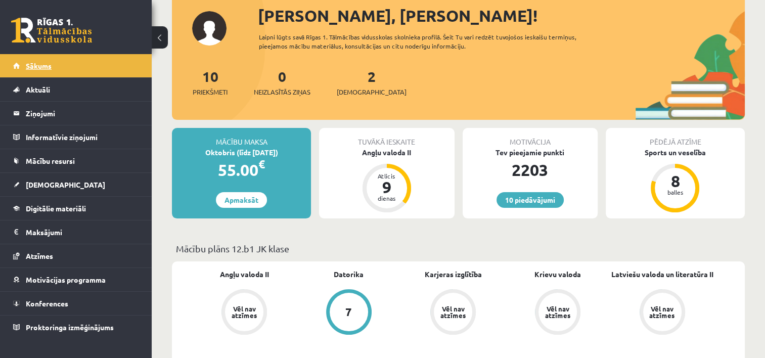 The image size is (765, 358). What do you see at coordinates (76, 256) in the screenshot?
I see `a: Atzīmes` at bounding box center [76, 256].